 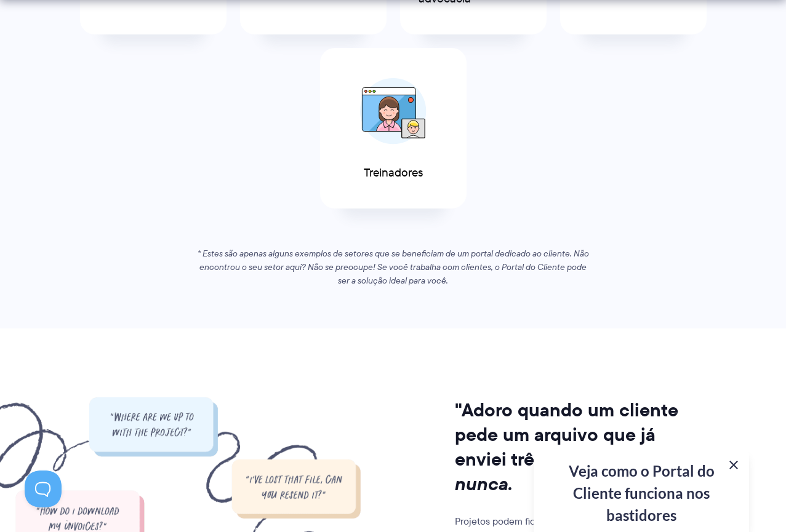 I want to click on font: * Estes são apenas alguns exemplos de setores que se beneficiam de um portal dedicado ao cliente...., so click(x=393, y=267).